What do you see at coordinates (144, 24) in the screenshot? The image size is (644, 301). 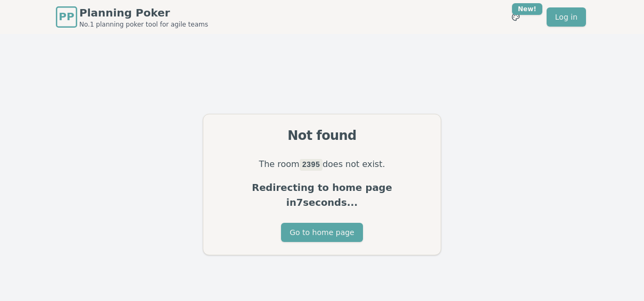 I see `span: No.1 planning poker tool for agile teams` at bounding box center [144, 24].